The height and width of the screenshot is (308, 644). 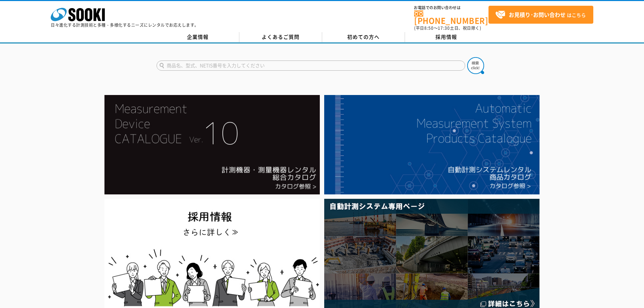 I want to click on img: 自動計測システムカタログ, so click(x=431, y=145).